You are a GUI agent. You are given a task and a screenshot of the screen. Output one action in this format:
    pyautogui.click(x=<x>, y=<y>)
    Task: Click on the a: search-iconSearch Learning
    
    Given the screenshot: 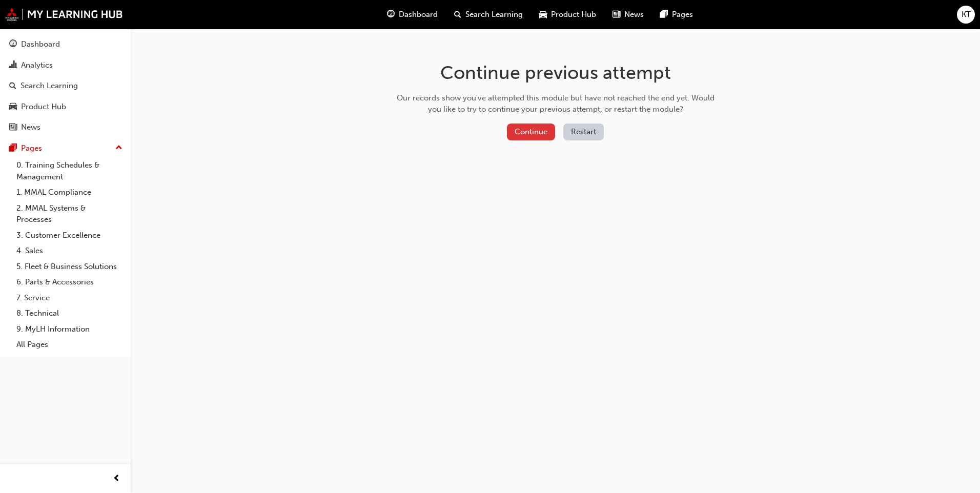 What is the action you would take?
    pyautogui.click(x=489, y=14)
    